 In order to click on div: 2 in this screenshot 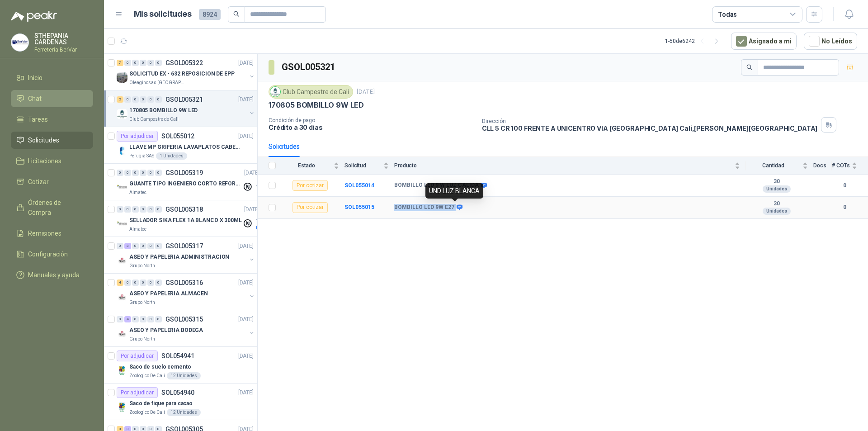, I will do `click(120, 99)`.